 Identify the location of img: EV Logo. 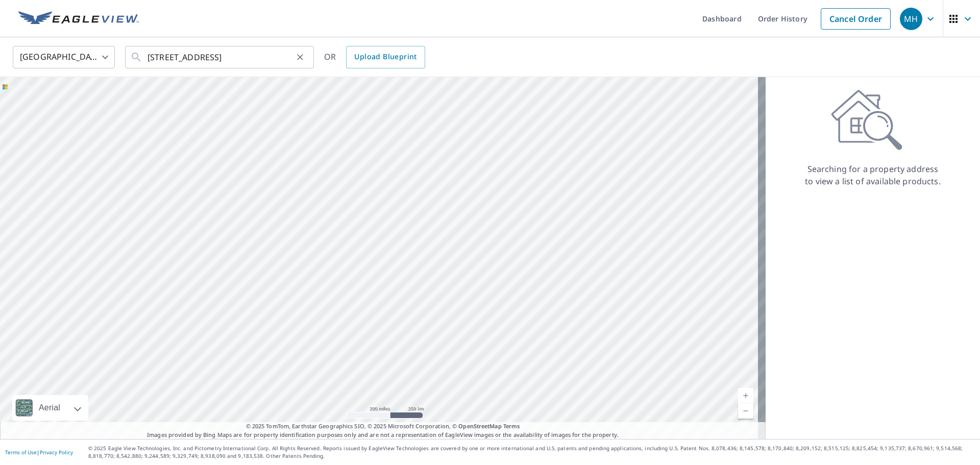
(79, 19).